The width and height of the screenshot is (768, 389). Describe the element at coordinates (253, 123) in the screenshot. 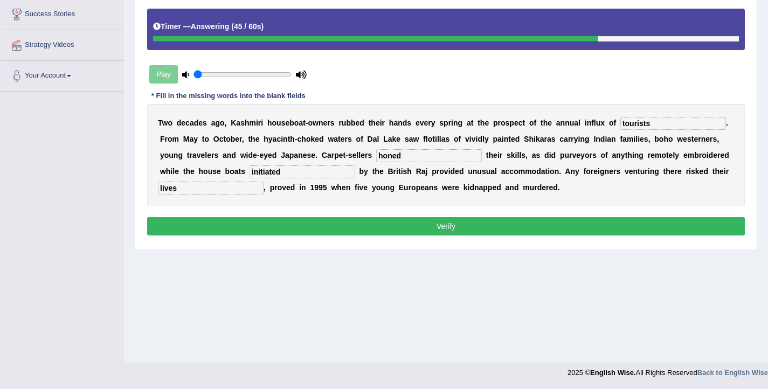

I see `b: m` at that location.